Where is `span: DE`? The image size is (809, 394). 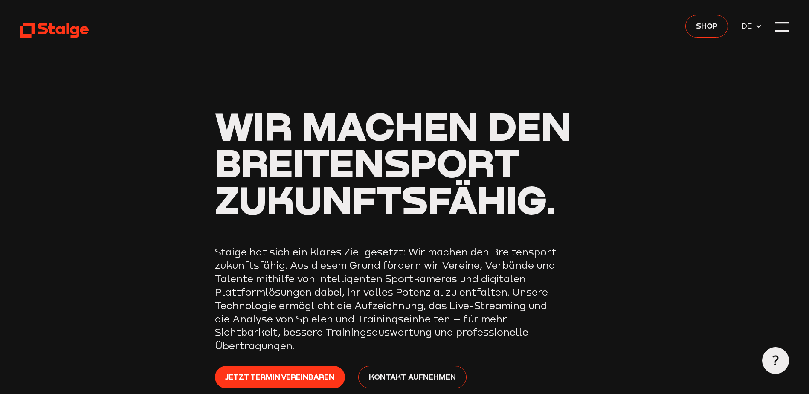
span: DE is located at coordinates (748, 26).